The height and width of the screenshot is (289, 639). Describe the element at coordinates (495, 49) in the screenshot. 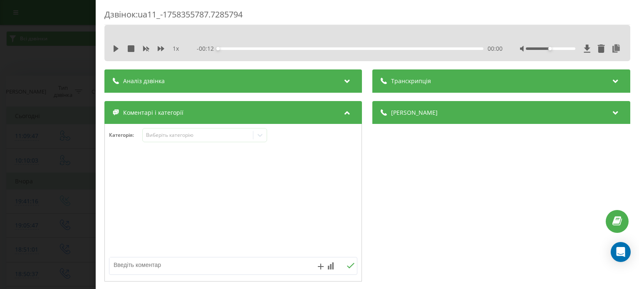

I see `span: 00:00` at that location.